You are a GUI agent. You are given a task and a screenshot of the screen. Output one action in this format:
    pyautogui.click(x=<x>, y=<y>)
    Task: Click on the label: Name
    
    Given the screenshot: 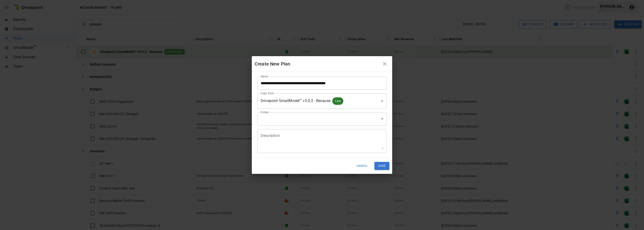 What is the action you would take?
    pyautogui.click(x=264, y=76)
    